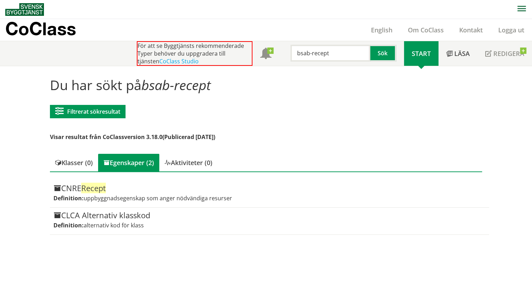 This screenshot has height=283, width=532. Describe the element at coordinates (421, 53) in the screenshot. I see `span: Start` at that location.